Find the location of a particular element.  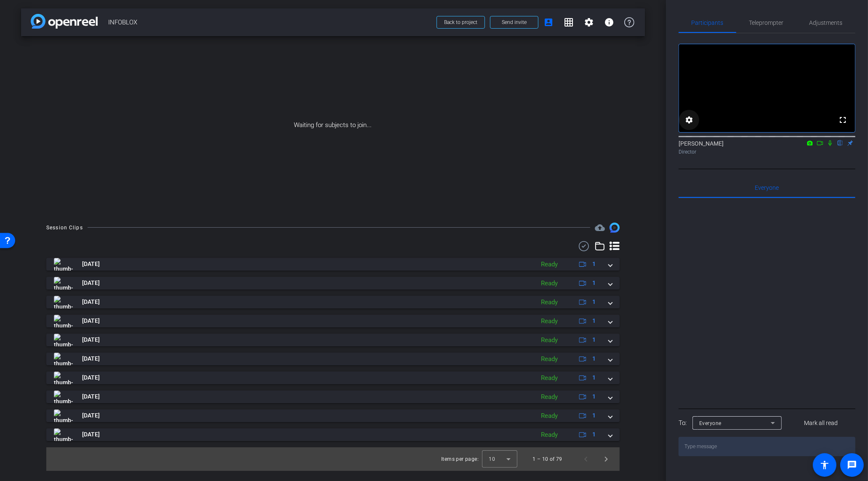

mat-icon: cloud_upload is located at coordinates (600, 227).